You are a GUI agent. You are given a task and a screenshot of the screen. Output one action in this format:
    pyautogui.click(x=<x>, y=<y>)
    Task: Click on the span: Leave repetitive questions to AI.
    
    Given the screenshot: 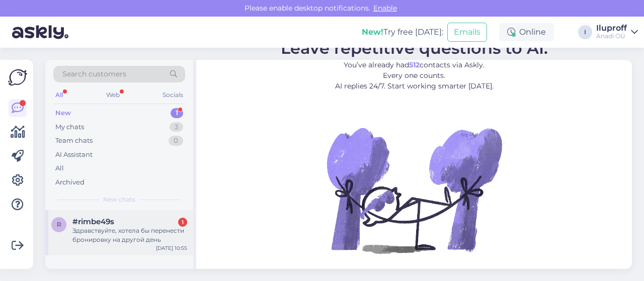 What is the action you would take?
    pyautogui.click(x=414, y=48)
    